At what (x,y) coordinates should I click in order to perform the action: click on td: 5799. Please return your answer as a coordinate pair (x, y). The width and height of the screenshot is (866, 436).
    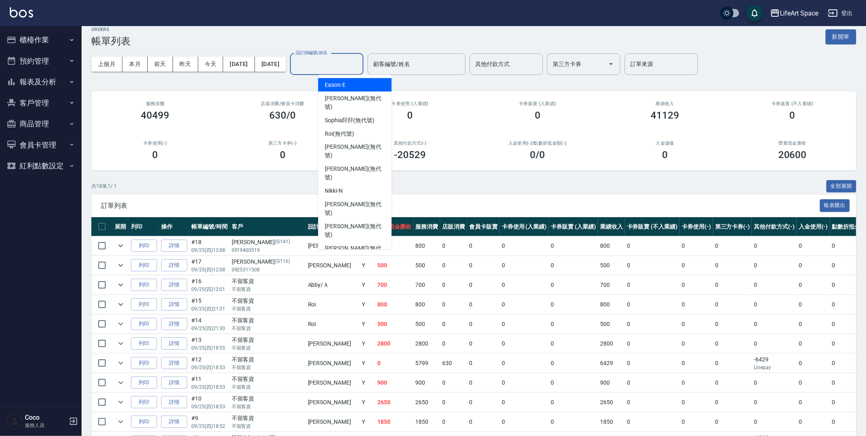
    Looking at the image, I should click on (427, 363).